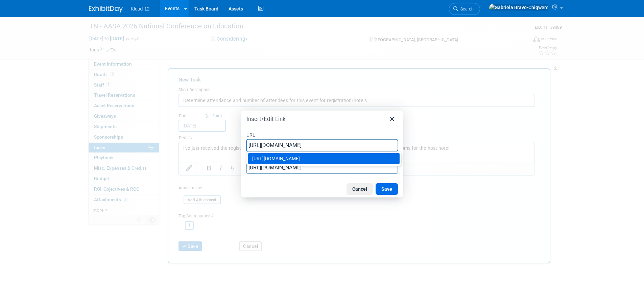 This screenshot has width=644, height=308. I want to click on span: Search, so click(466, 9).